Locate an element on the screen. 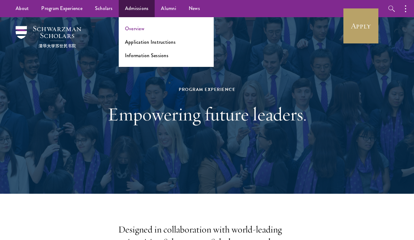 The image size is (414, 240). a: Application Instructions is located at coordinates (150, 42).